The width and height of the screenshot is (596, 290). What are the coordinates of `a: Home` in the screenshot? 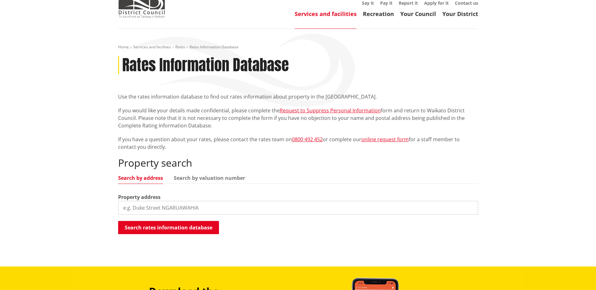 It's located at (124, 47).